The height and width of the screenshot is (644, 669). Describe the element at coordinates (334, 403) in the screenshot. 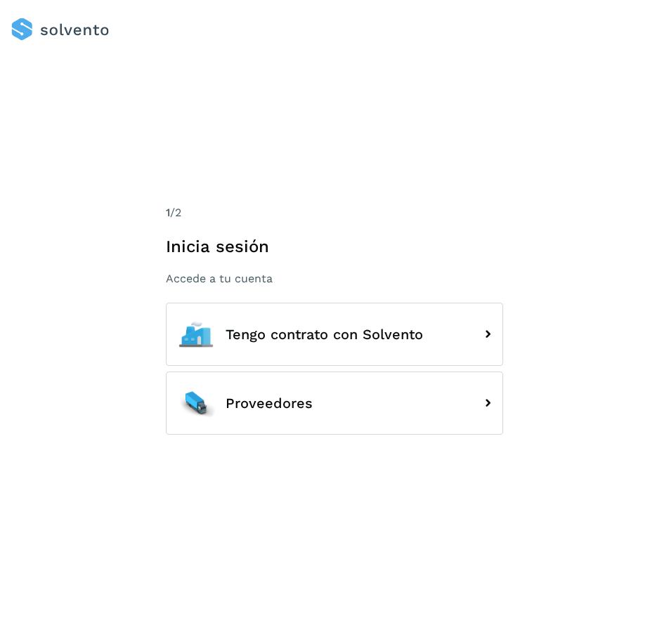

I see `button: Proveedores` at that location.